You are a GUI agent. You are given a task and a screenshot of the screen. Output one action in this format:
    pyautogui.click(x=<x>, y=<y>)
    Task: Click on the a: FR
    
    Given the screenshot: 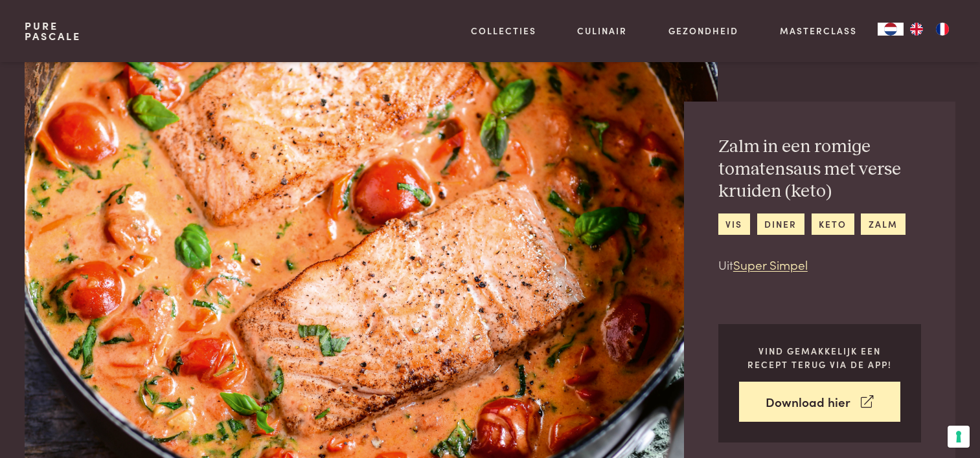 What is the action you would take?
    pyautogui.click(x=943, y=29)
    